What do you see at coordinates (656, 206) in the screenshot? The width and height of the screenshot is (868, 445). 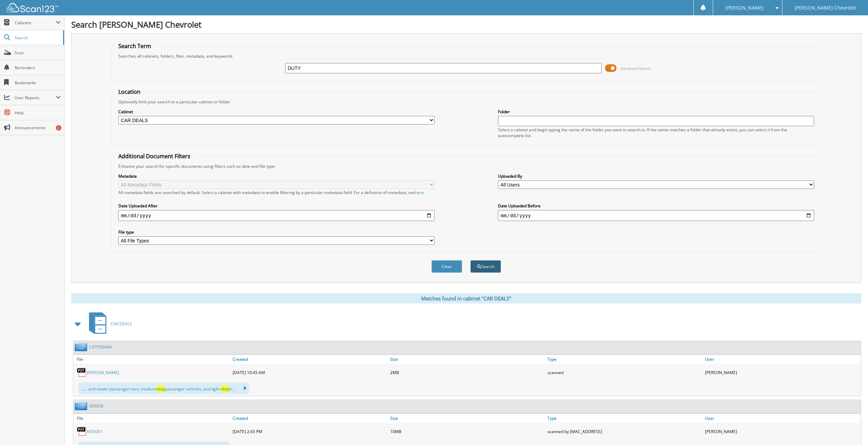 I see `label: Date Uploaded Before` at bounding box center [656, 206].